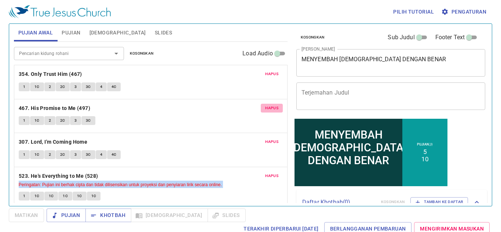 The height and width of the screenshot is (232, 501). What do you see at coordinates (132, 34) in the screenshot?
I see `li: 5` at bounding box center [132, 34].